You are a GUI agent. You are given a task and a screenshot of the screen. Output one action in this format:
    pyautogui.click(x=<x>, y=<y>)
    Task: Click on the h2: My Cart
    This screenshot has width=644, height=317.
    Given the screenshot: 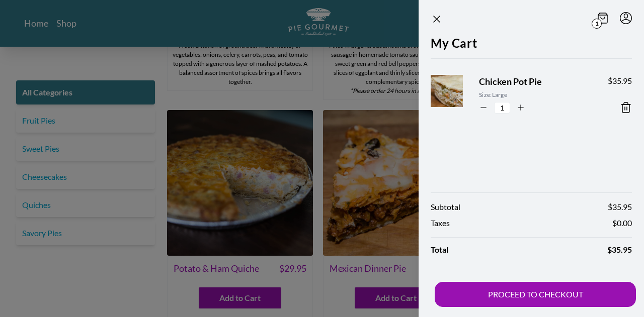 What is the action you would take?
    pyautogui.click(x=531, y=46)
    